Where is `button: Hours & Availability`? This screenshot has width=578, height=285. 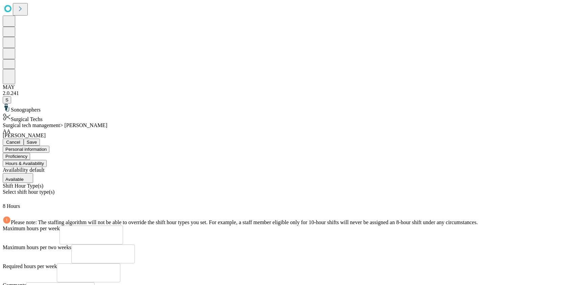
button: Hours & Availability is located at coordinates (25, 163).